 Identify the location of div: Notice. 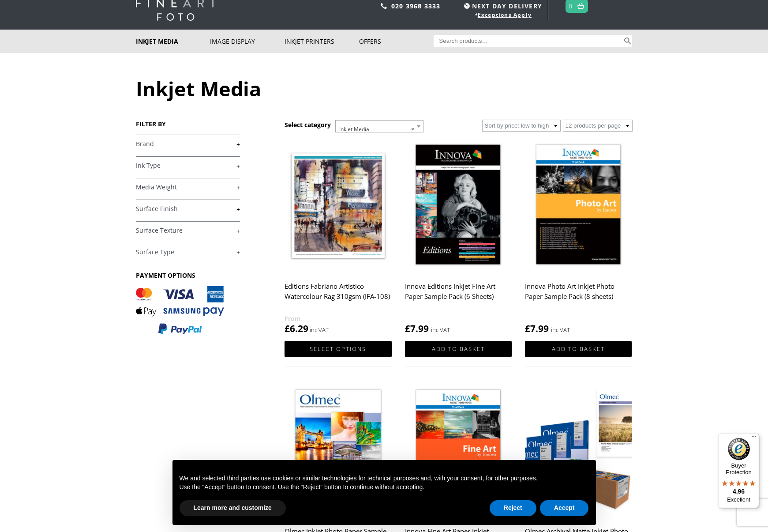
(385, 492).